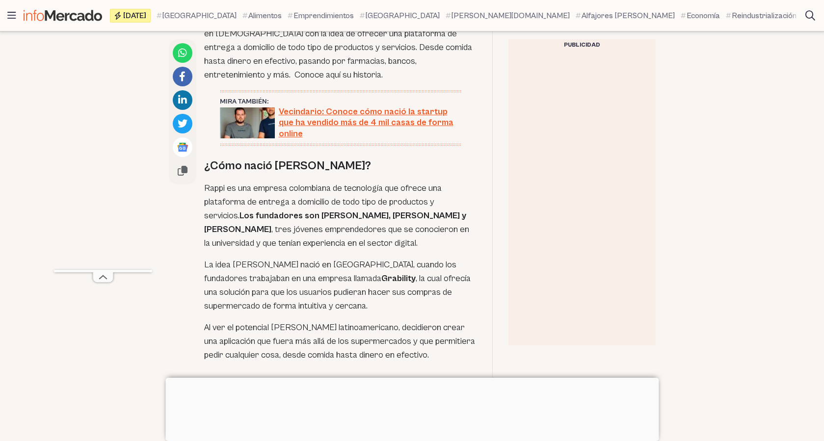  I want to click on span: Vecindario: Conoce cómo nació la startup que ha vendido más de 4 mil casas de forma online, so click(370, 123).